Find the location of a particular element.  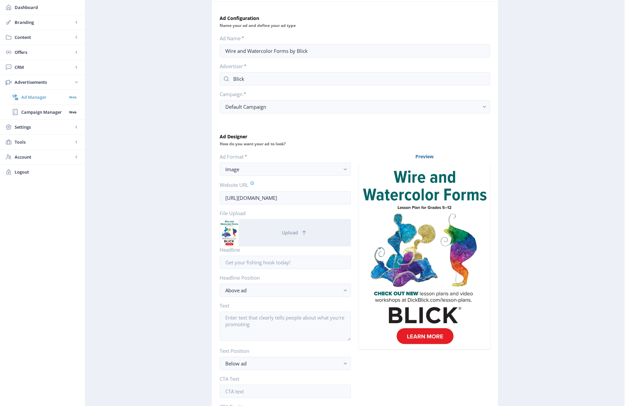

span: Upload is located at coordinates (290, 233).